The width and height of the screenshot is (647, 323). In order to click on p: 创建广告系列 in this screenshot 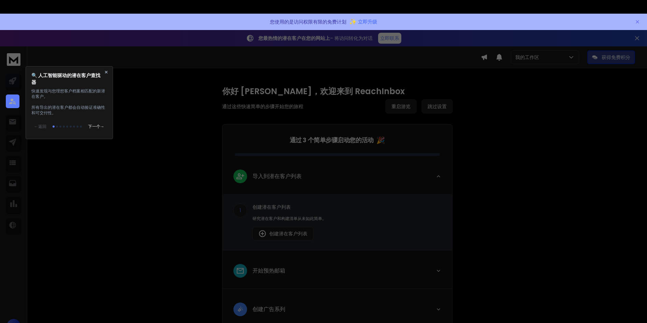, I will do `click(269, 309)`.